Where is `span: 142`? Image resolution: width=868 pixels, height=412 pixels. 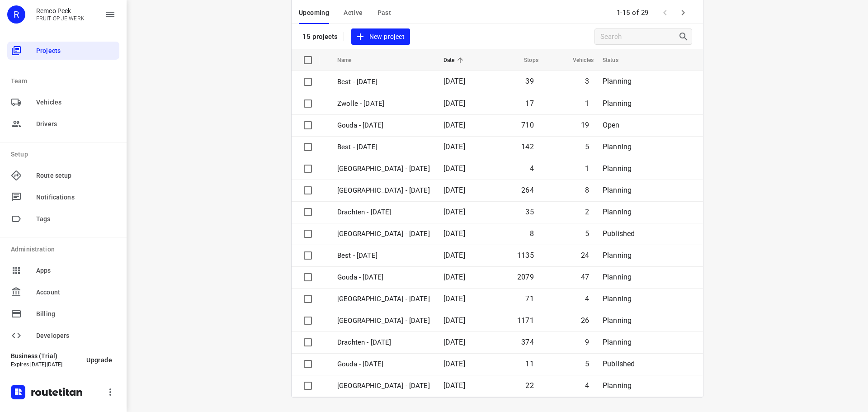 span: 142 is located at coordinates (528, 147).